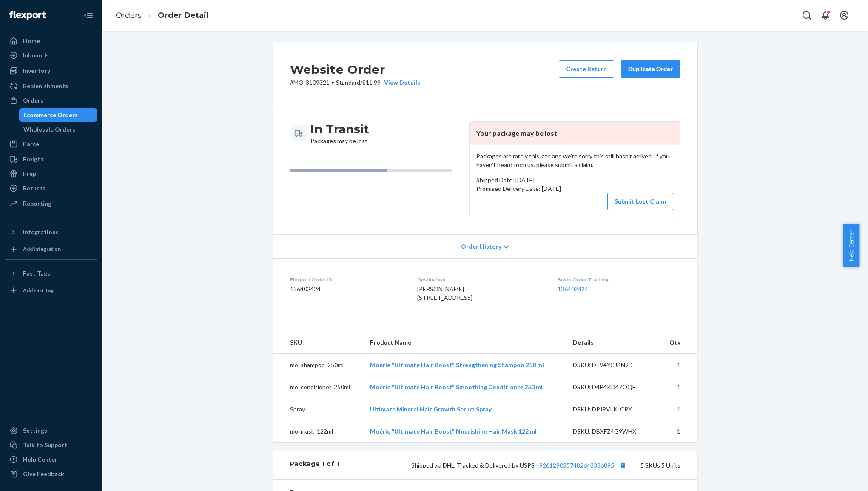 This screenshot has height=491, width=868. What do you see at coordinates (40, 459) in the screenshot?
I see `div: Help Center` at bounding box center [40, 459].